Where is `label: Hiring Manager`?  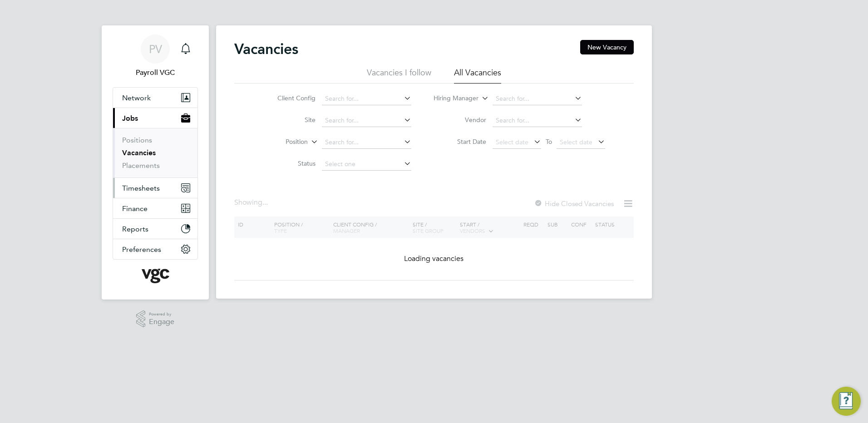
label: Hiring Manager is located at coordinates (452, 98).